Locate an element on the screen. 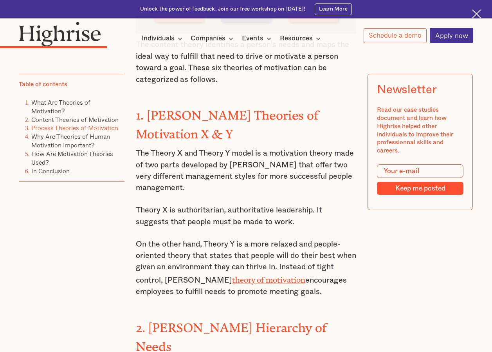 The height and width of the screenshot is (352, 492). img: Cross icon is located at coordinates (477, 14).